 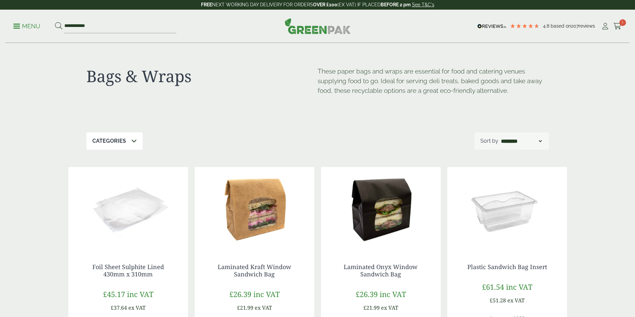 I want to click on span: 4.8, so click(x=546, y=26).